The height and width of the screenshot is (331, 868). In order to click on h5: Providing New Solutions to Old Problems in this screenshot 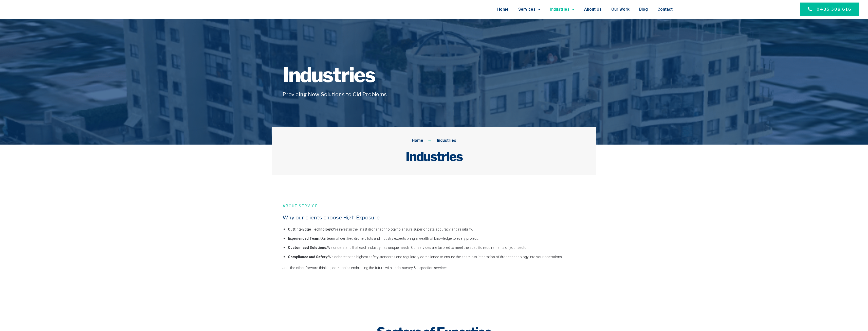, I will do `click(434, 94)`.